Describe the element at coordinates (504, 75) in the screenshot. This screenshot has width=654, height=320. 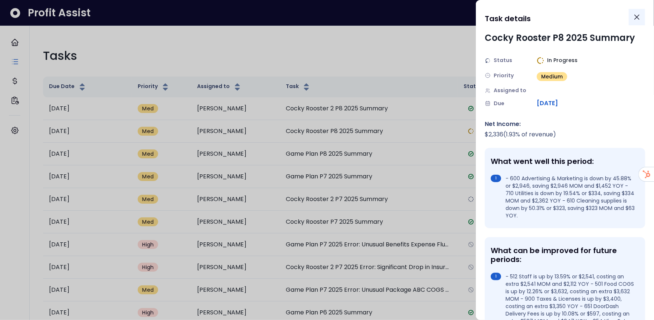
I see `span: Priority` at that location.